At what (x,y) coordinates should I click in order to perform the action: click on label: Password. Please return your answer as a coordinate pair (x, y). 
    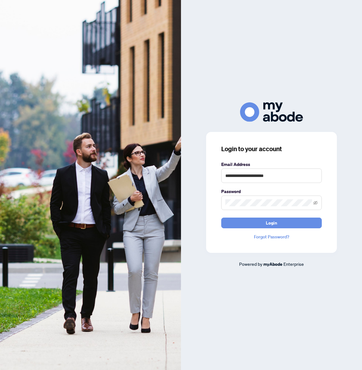
    Looking at the image, I should click on (272, 191).